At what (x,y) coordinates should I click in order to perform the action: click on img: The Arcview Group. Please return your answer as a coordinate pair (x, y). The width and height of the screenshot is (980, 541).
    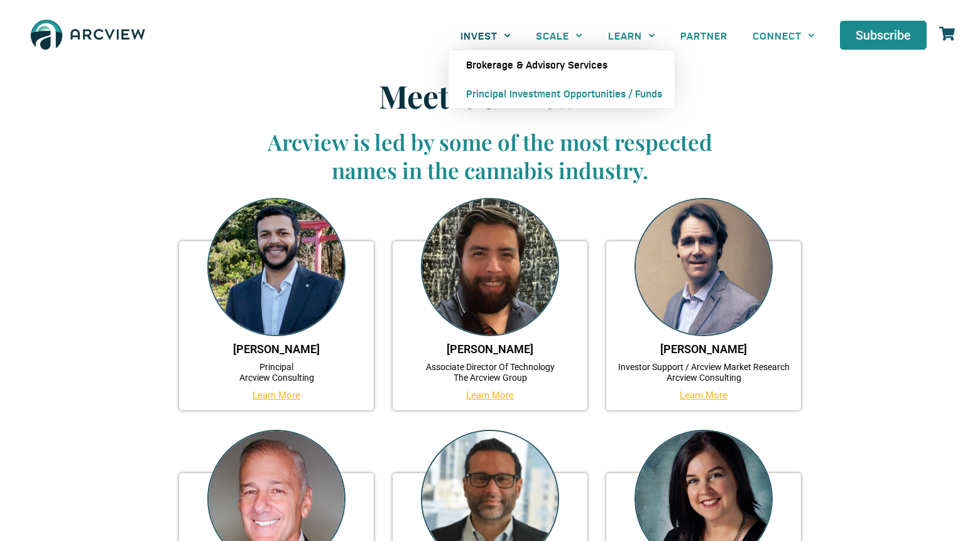
    Looking at the image, I should click on (88, 35).